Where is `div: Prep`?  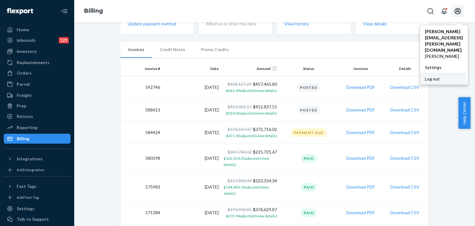
div: Prep is located at coordinates (21, 106).